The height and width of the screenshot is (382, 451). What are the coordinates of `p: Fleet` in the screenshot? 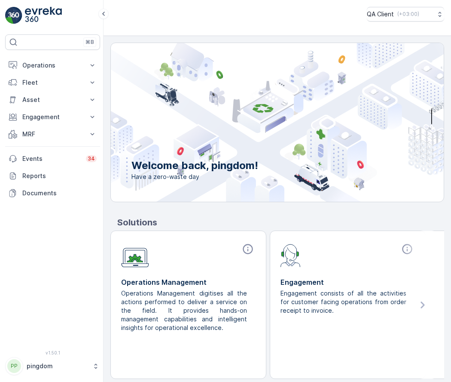 It's located at (52, 83).